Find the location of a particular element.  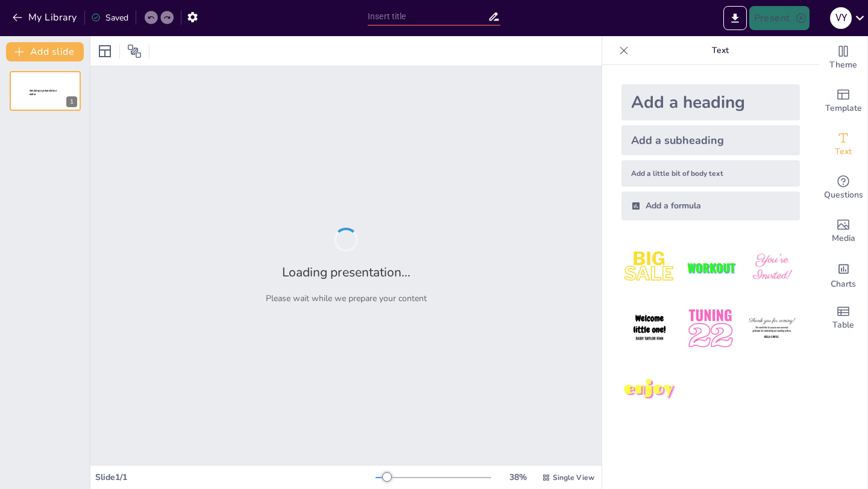

span: Sendsteps presentation editor is located at coordinates (43, 92).